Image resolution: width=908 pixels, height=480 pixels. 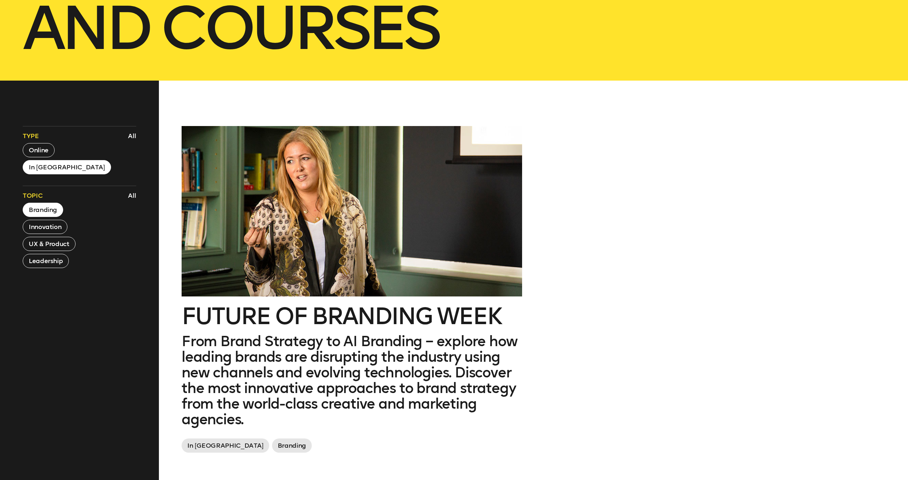 I want to click on button: Online, so click(x=39, y=150).